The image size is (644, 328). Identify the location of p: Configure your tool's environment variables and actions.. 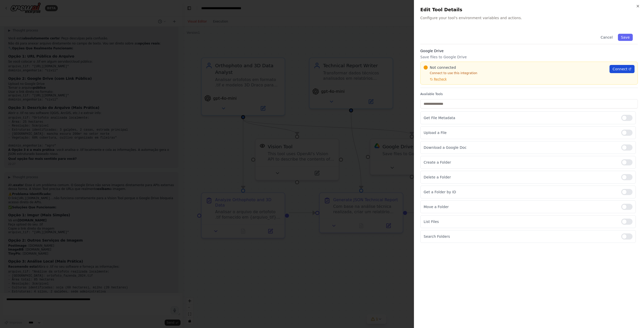
(529, 18).